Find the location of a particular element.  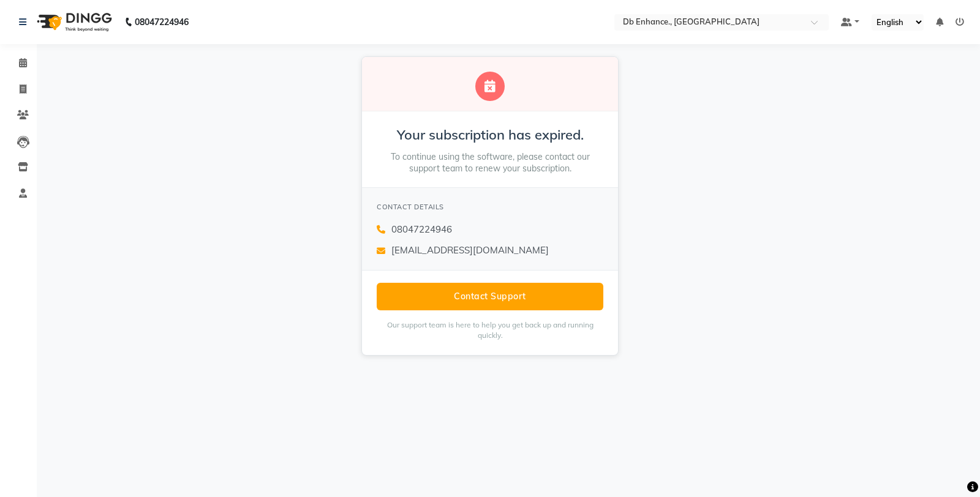

button: Contact Support is located at coordinates (490, 296).